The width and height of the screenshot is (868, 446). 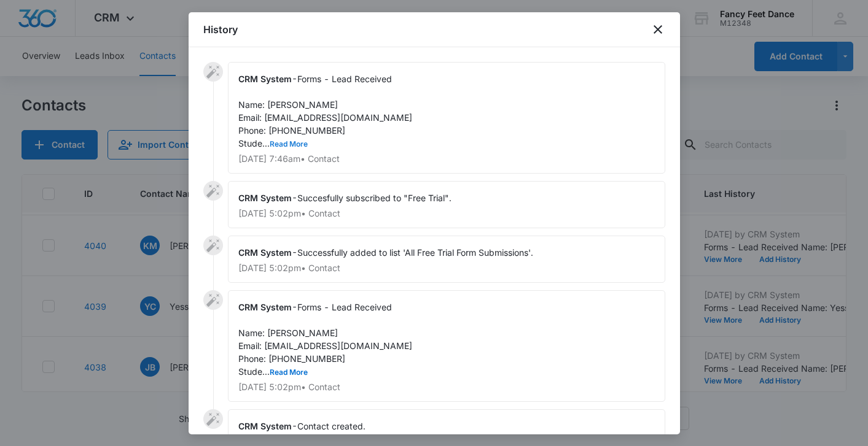 What do you see at coordinates (415, 252) in the screenshot?
I see `span: Successfully added to list 'All Free Trial Form Submissions'.` at bounding box center [415, 252].